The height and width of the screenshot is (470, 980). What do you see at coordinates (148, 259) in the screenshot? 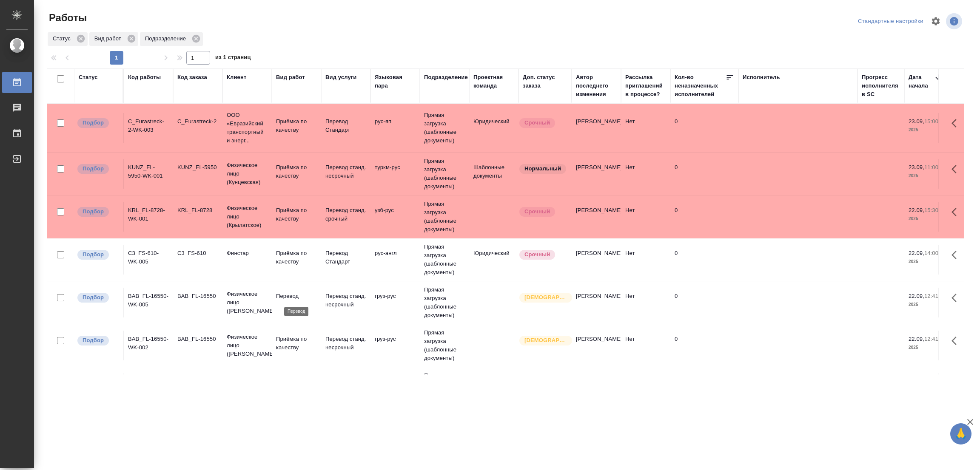
I see `td: C3_FS-610-WK-005` at bounding box center [148, 259].